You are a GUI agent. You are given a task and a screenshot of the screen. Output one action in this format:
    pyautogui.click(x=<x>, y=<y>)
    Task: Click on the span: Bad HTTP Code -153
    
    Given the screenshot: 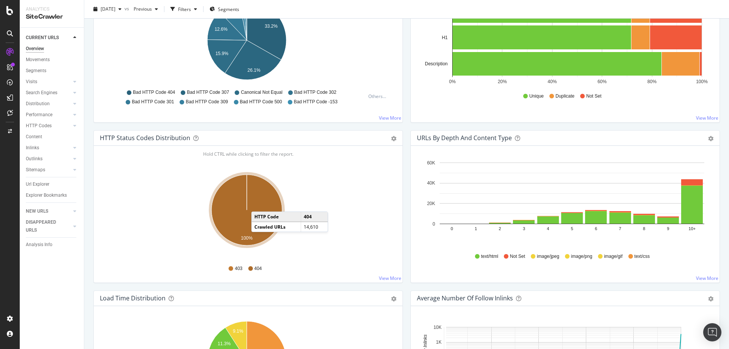 What is the action you would take?
    pyautogui.click(x=316, y=102)
    